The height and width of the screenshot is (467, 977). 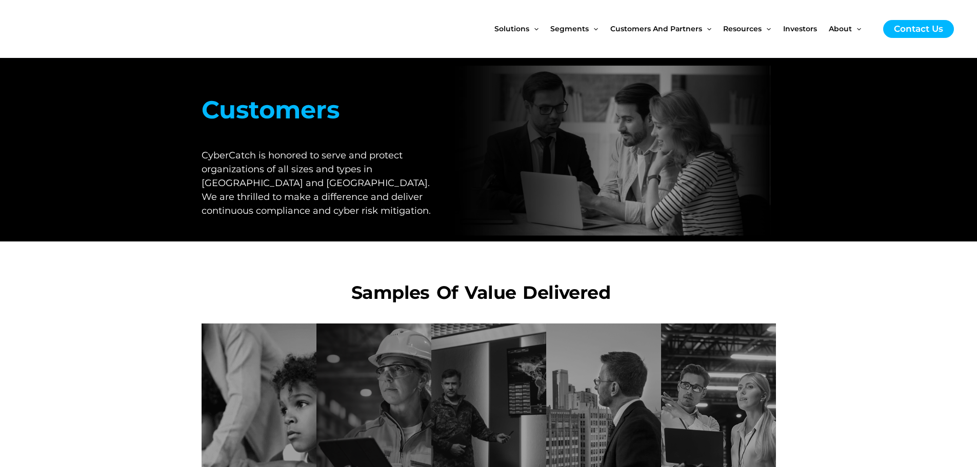 I want to click on h2: Customers, so click(x=319, y=110).